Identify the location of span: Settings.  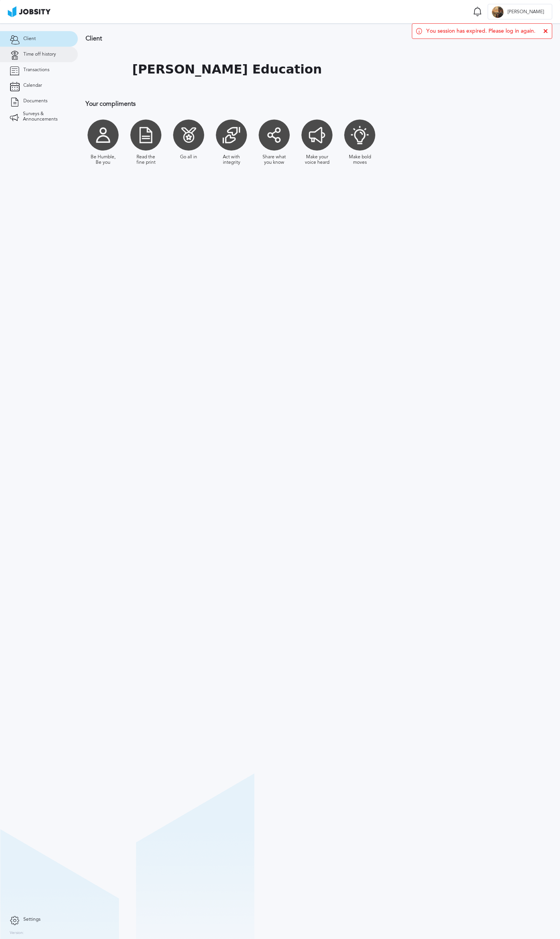
(32, 920).